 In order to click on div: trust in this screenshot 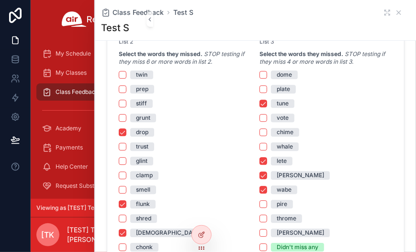, I will do `click(142, 147)`.